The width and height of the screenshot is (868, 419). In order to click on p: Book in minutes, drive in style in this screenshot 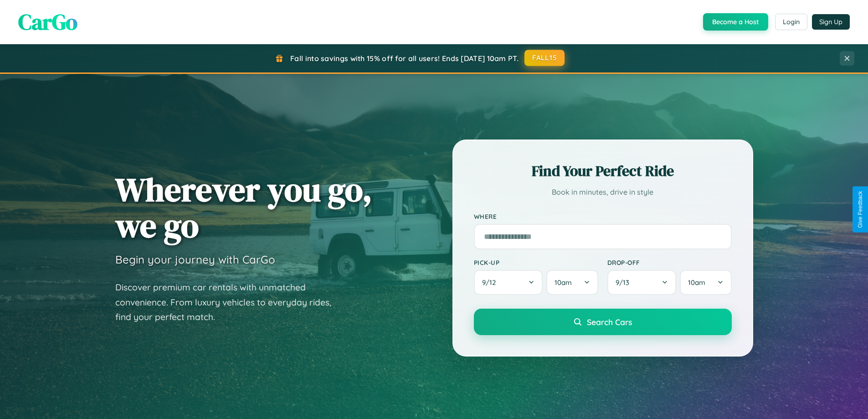, I will do `click(603, 192)`.